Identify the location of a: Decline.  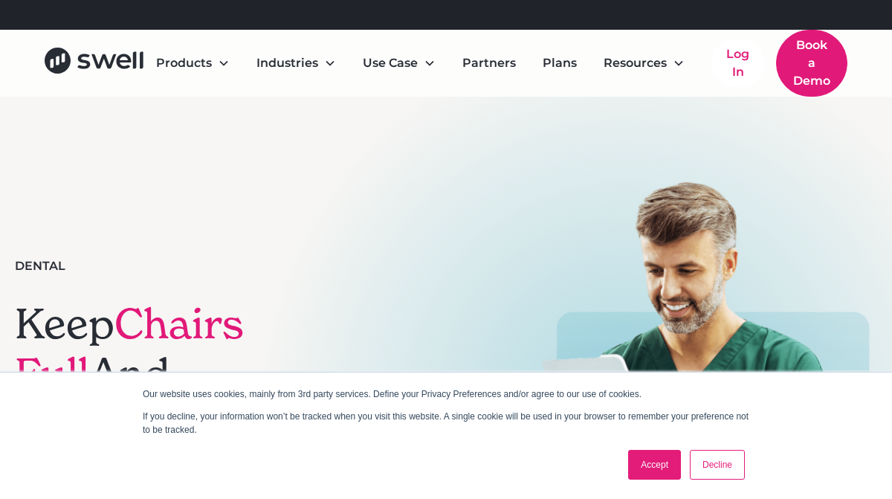
(717, 464).